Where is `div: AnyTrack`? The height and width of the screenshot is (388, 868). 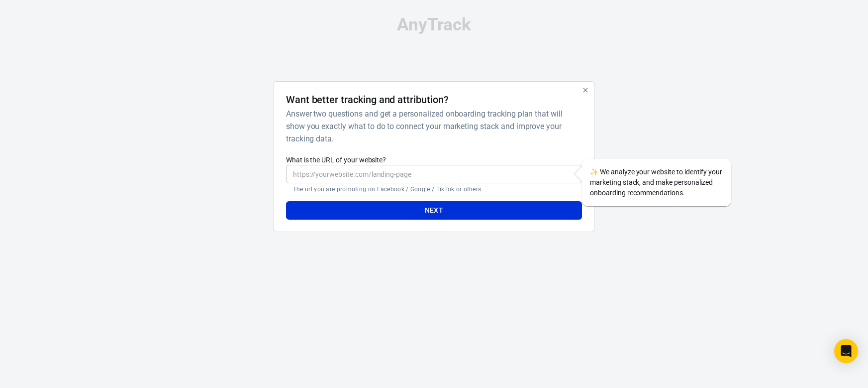 div: AnyTrack is located at coordinates (434, 25).